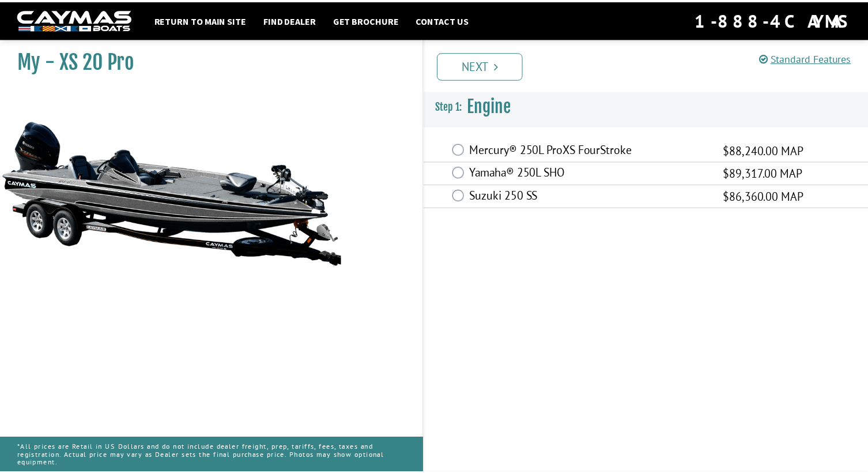 This screenshot has height=473, width=868. What do you see at coordinates (75, 19) in the screenshot?
I see `img: white-logo-c9c8dbefe5ff5ceceb0f0178aa75bf4bb51f6bca0971e226c86eb53dfe498488.png` at bounding box center [75, 19].